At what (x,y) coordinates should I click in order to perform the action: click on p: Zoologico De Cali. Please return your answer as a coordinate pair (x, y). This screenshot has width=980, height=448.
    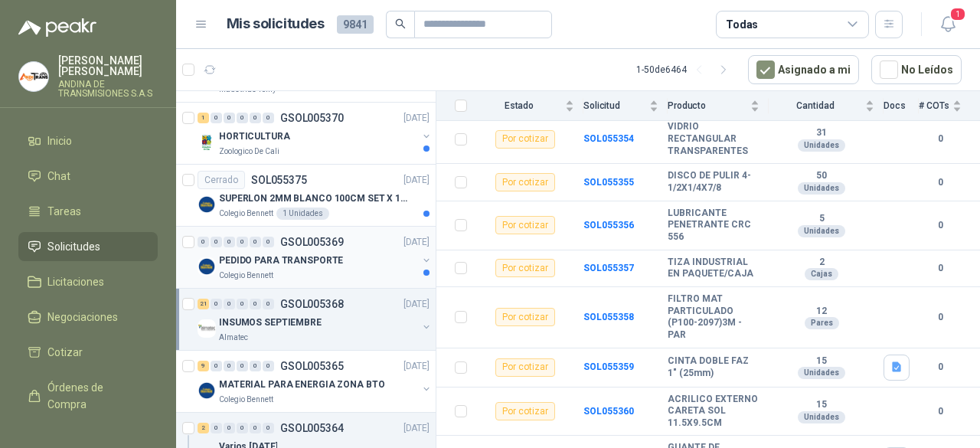
    Looking at the image, I should click on (249, 152).